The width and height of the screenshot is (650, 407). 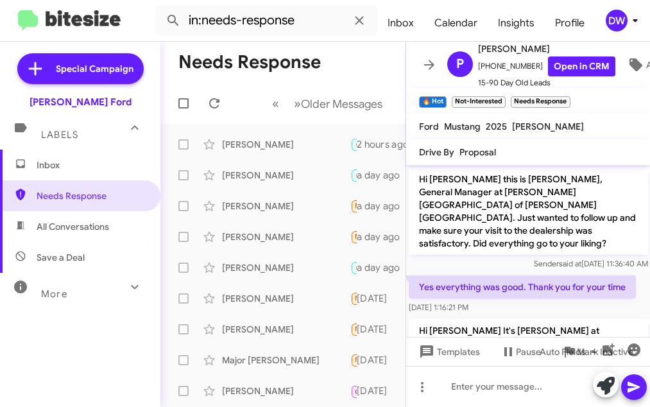 I want to click on small: Needs Response, so click(x=540, y=102).